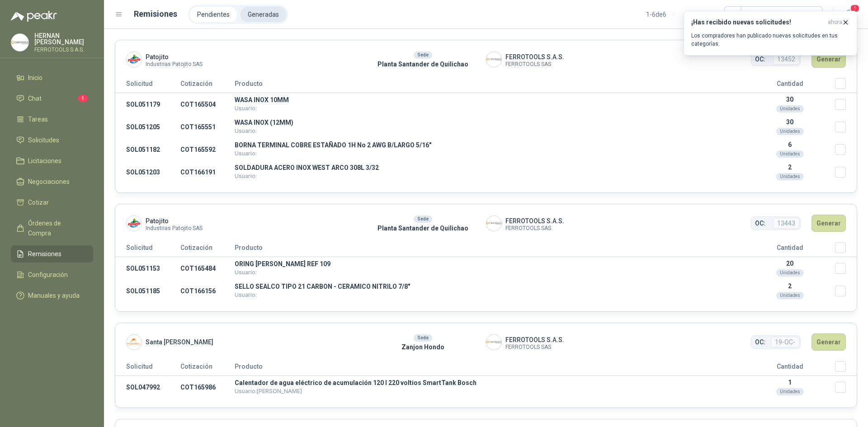 This screenshot has height=427, width=868. Describe the element at coordinates (45, 254) in the screenshot. I see `span: Remisiones` at that location.